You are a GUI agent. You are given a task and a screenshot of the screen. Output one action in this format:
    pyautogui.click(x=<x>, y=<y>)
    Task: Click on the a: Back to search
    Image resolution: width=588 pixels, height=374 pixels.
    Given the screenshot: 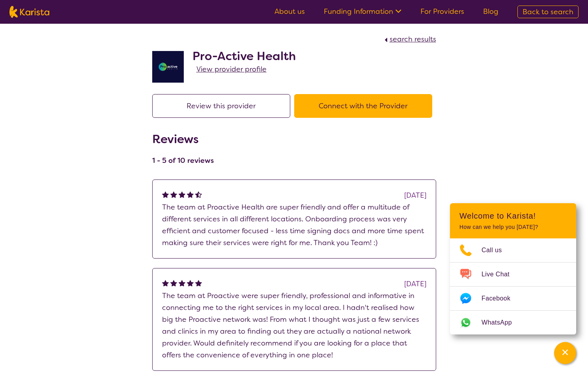 What is the action you would take?
    pyautogui.click(x=548, y=12)
    